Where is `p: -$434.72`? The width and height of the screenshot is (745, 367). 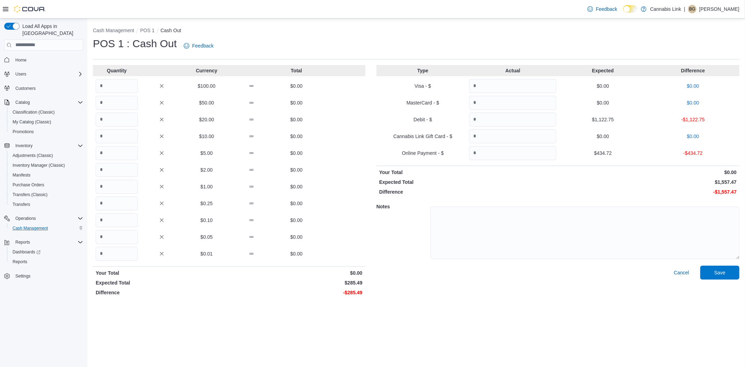 p: -$434.72 is located at coordinates (693, 153).